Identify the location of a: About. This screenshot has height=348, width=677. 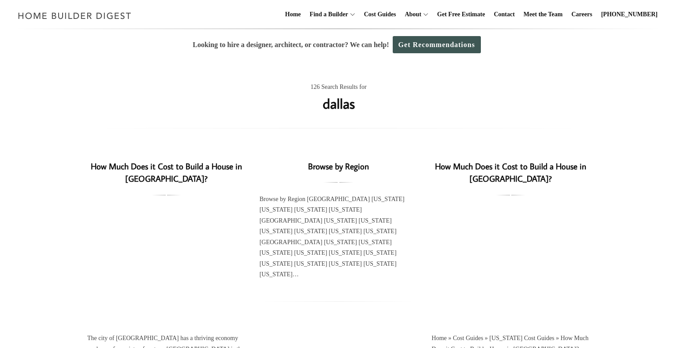
(411, 15).